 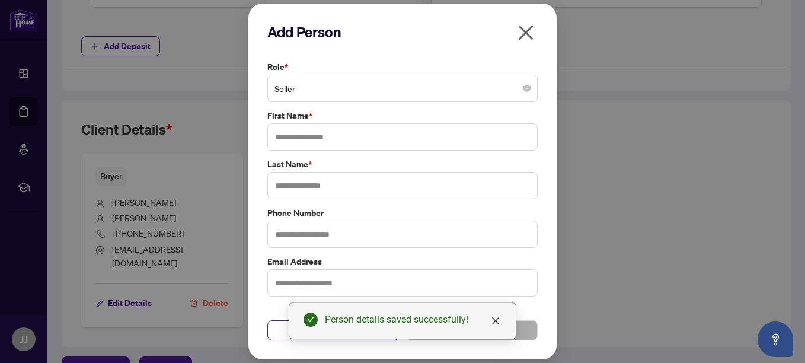 I want to click on div: Person details saved successfully!, so click(x=413, y=319).